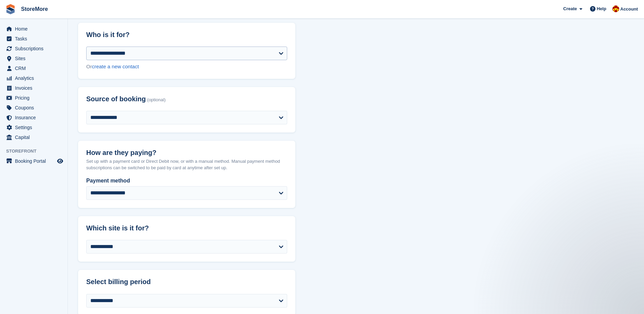  I want to click on span: Booking Portal, so click(35, 161).